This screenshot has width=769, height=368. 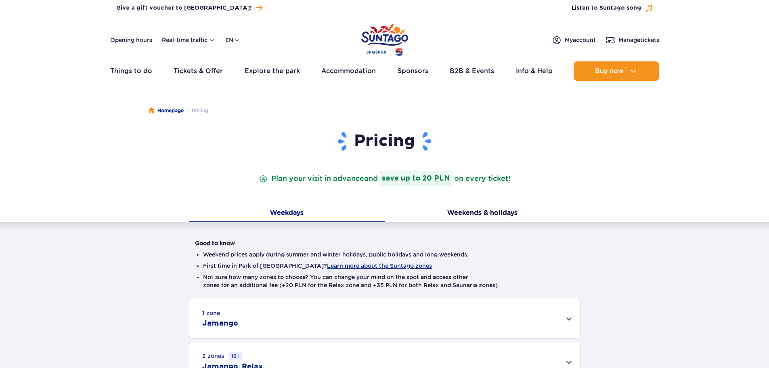 I want to click on button: Buy now, so click(x=617, y=71).